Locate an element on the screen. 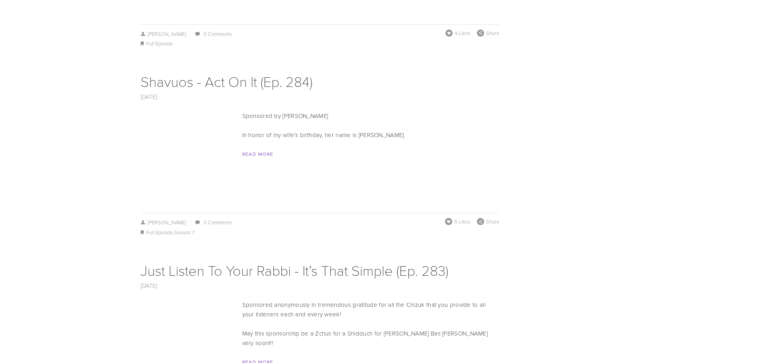  a: Just Listen To Your Rabbi - It’s That Simple (Ep. 283) is located at coordinates (294, 270).